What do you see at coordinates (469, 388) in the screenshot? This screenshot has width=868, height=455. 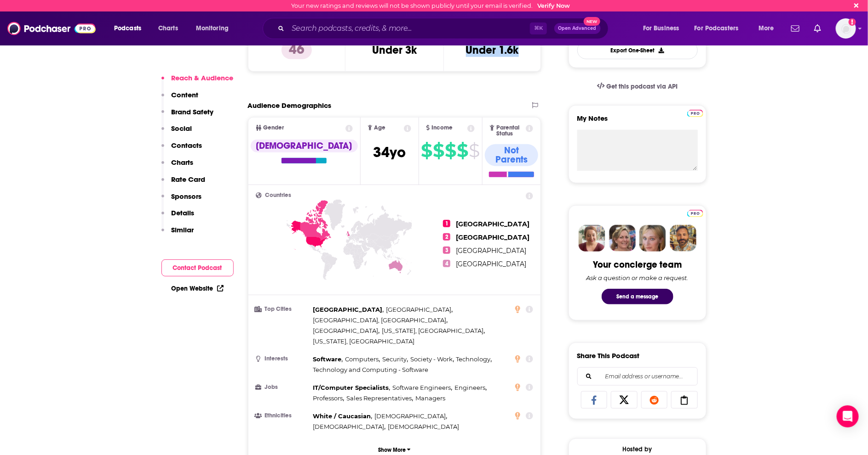 I see `span: Engineers` at bounding box center [469, 388].